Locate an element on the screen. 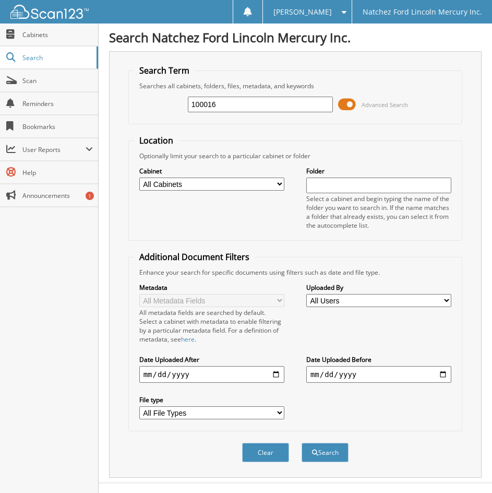 The height and width of the screenshot is (493, 492). div: Enhance your search for specific documents using filters such as date and file type. is located at coordinates (296, 272).